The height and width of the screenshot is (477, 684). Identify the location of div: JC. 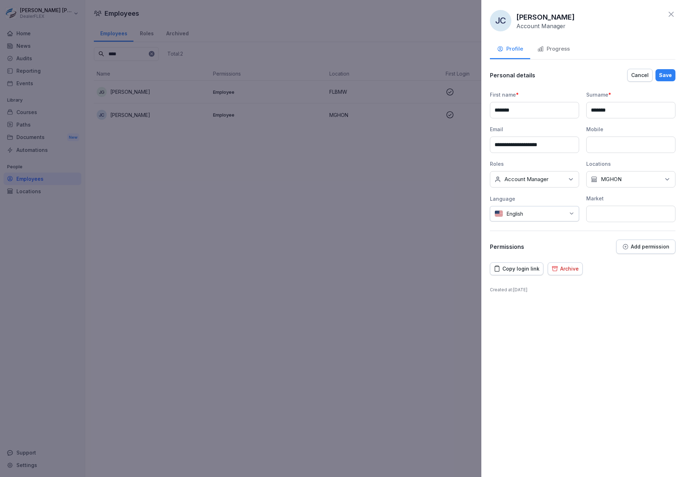
(500, 21).